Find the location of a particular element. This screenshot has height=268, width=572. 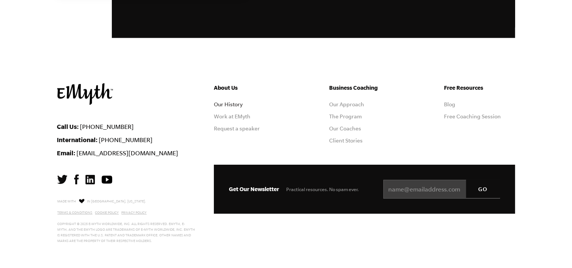

div: Chat Widget is located at coordinates (553, 250).